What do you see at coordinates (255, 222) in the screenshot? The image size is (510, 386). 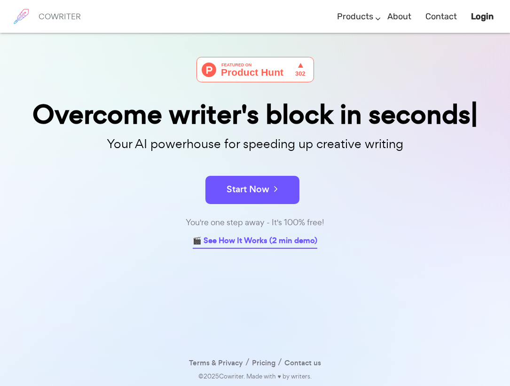 I see `div: You're one step away - It's 100% free!` at bounding box center [255, 222].